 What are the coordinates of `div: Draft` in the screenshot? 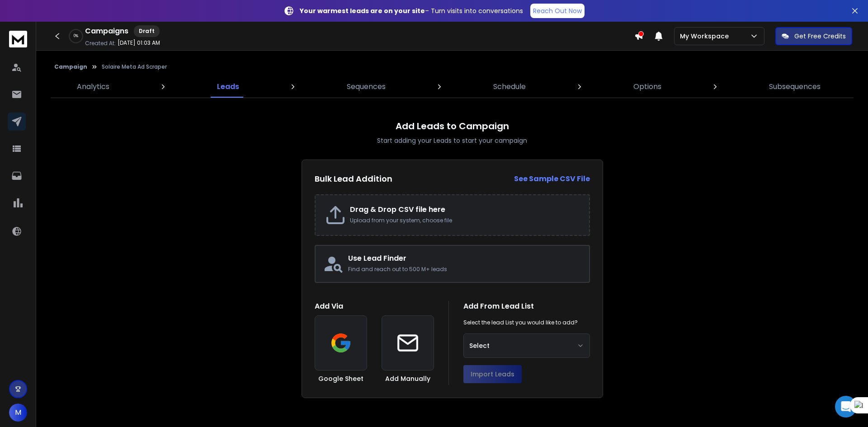 It's located at (147, 31).